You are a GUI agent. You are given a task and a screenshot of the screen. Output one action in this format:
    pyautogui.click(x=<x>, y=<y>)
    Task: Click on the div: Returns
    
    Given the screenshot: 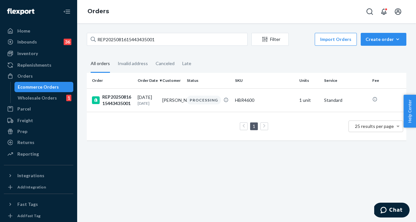 What is the action you would take?
    pyautogui.click(x=26, y=142)
    